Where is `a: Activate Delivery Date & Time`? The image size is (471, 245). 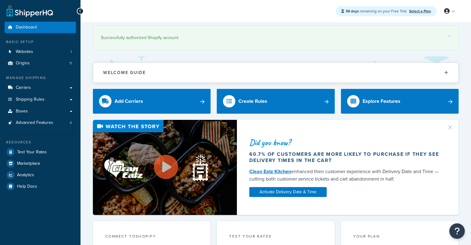
a: Activate Delivery Date & Time is located at coordinates (288, 192).